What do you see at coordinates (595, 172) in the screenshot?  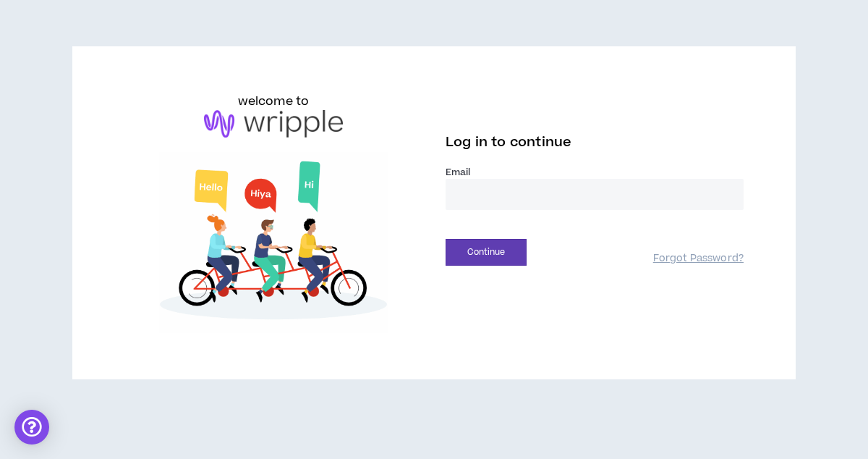 I see `label: Email` at bounding box center [595, 172].